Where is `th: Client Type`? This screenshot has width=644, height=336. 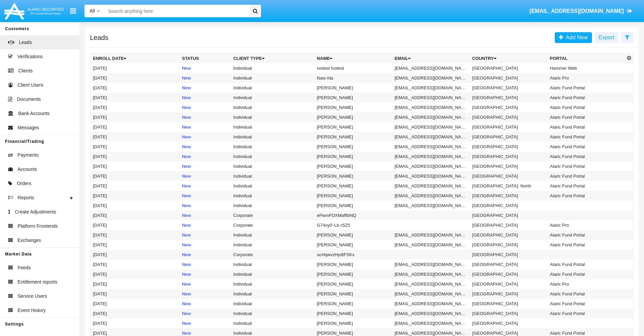 th: Client Type is located at coordinates (272, 58).